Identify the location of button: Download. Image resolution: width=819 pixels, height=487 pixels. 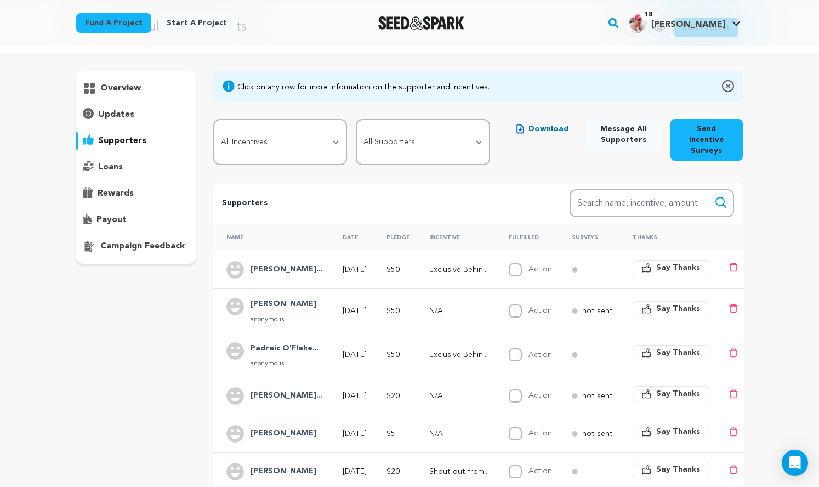
(542, 129).